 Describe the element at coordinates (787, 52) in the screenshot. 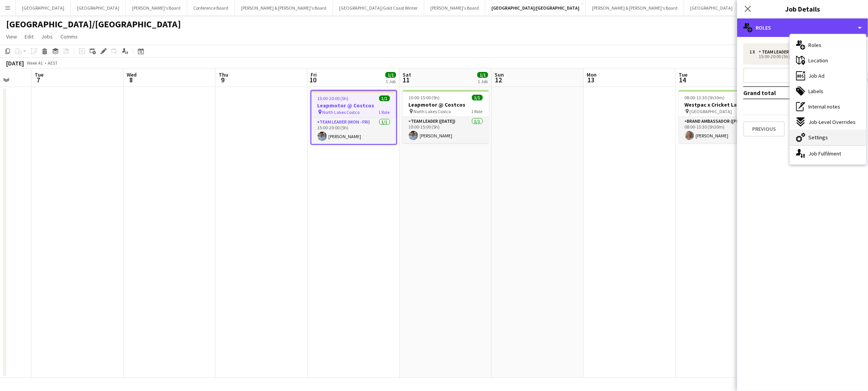

I see `div: Team Leader (Mon - Fri)` at that location.